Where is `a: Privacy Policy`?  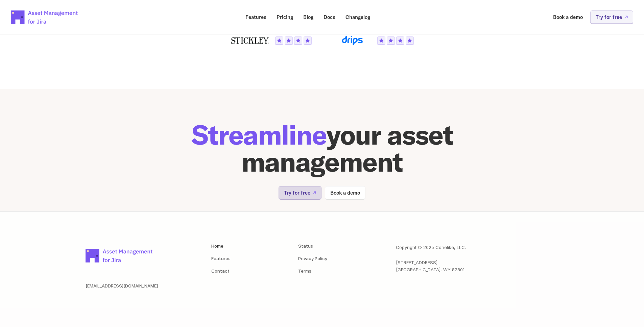 a: Privacy Policy is located at coordinates (313, 258).